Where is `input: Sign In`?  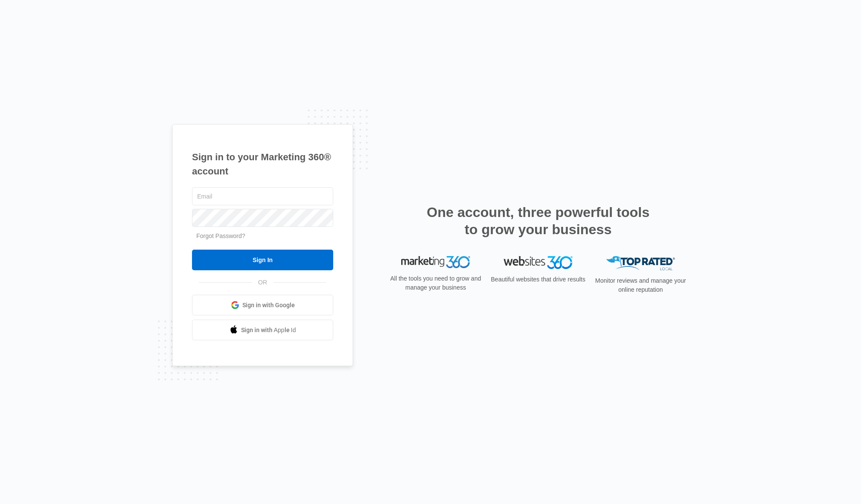 input: Sign In is located at coordinates (263, 260).